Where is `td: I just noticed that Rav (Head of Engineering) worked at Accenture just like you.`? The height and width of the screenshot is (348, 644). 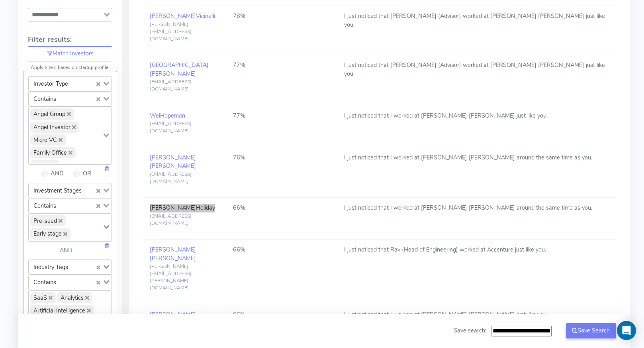 td: I just noticed that Rav (Head of Engineering) worked at Accenture just like you. is located at coordinates (477, 271).